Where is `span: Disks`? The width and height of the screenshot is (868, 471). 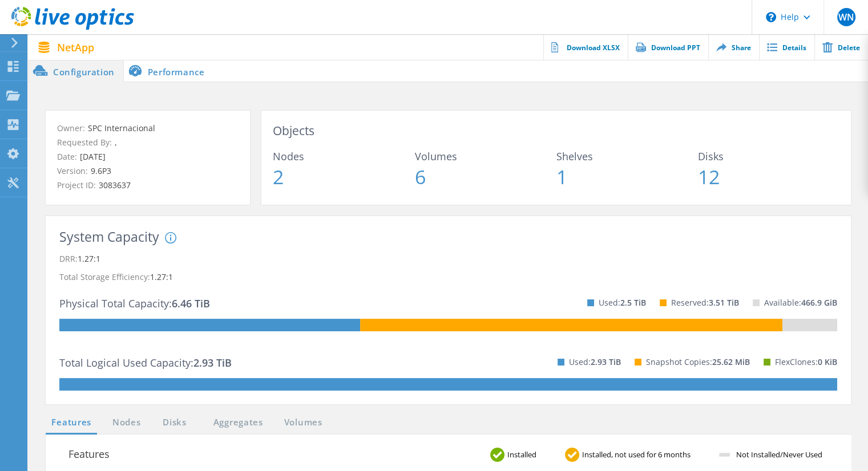 span: Disks is located at coordinates (768, 156).